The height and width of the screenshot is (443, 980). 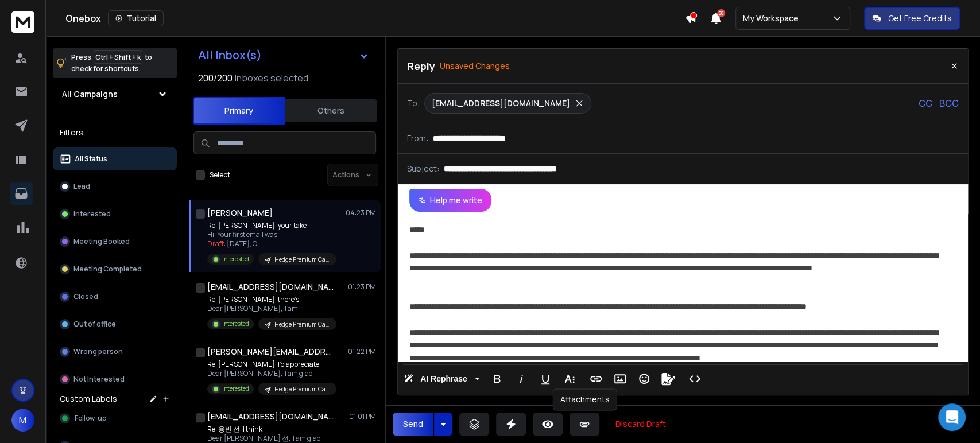 What do you see at coordinates (91, 159) in the screenshot?
I see `p: All Status` at bounding box center [91, 159].